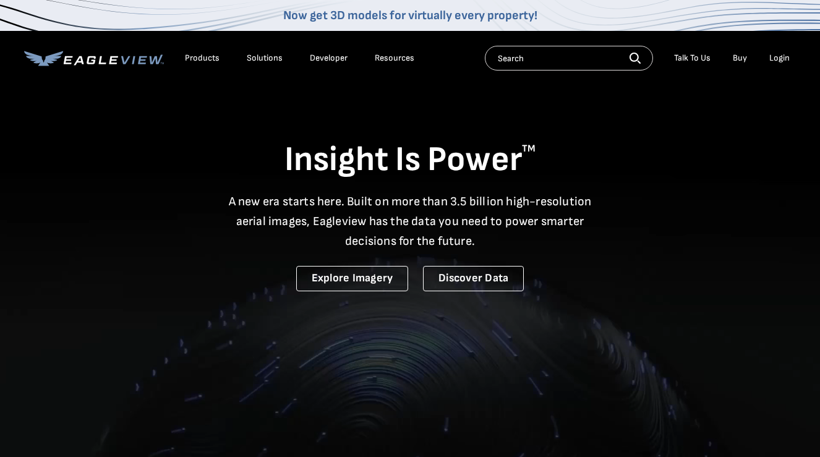  I want to click on input: Search, so click(569, 58).